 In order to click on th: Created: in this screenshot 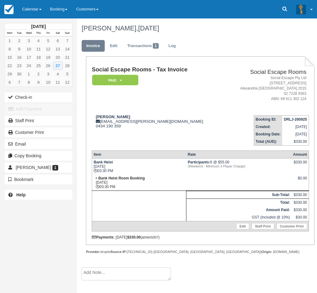, I will do `click(268, 127)`.